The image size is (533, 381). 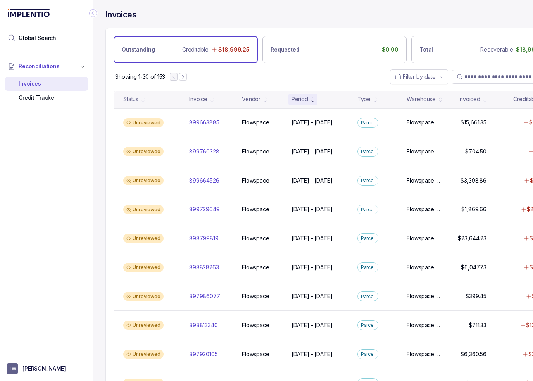 What do you see at coordinates (426, 50) in the screenshot?
I see `p: Total` at bounding box center [426, 50].